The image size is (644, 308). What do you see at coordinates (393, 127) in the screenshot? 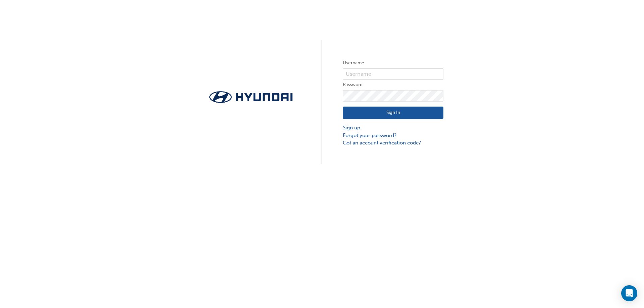
I see `a: Sign up` at bounding box center [393, 127].